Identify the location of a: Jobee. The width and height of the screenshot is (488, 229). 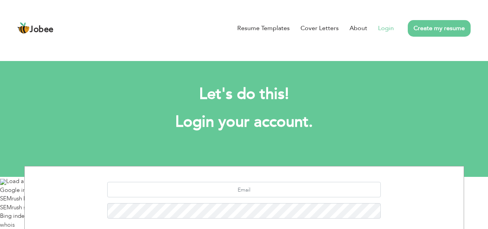
(35, 28).